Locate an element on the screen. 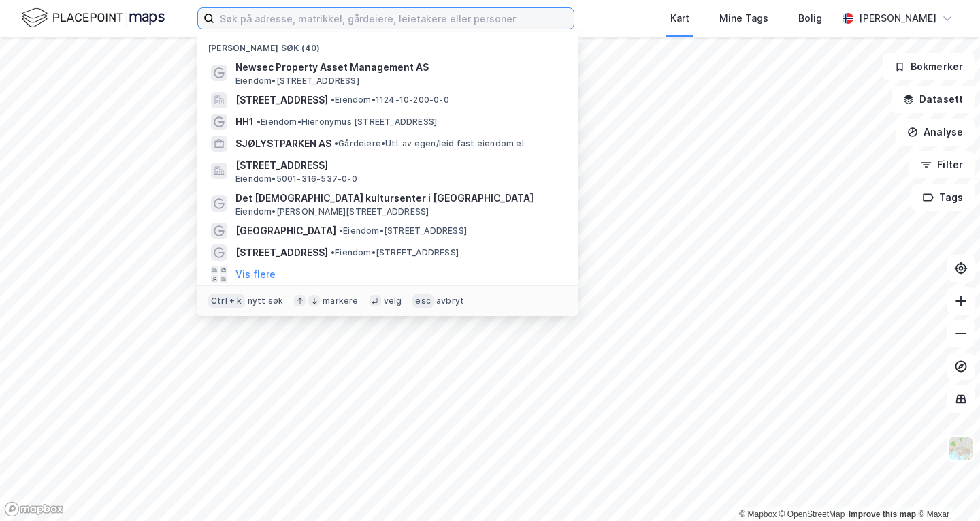 The height and width of the screenshot is (521, 980). div: Kart is located at coordinates (680, 18).